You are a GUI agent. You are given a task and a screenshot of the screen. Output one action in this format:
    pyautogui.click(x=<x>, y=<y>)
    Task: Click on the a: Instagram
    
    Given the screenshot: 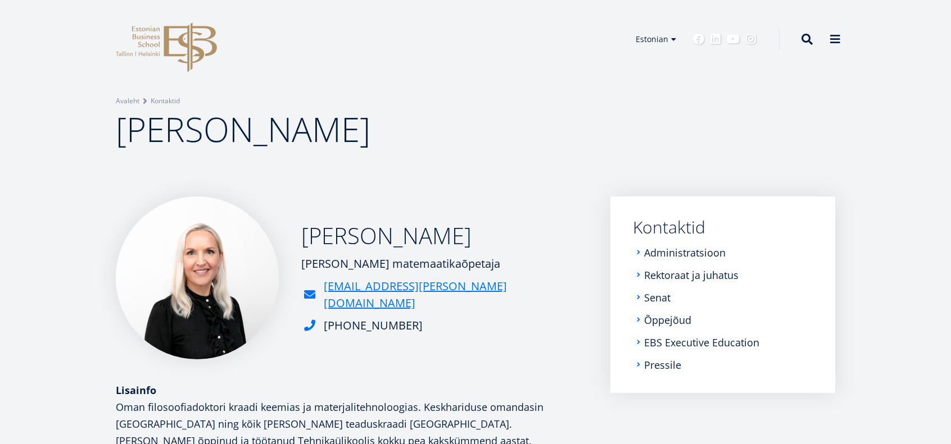 What is the action you would take?
    pyautogui.click(x=751, y=39)
    